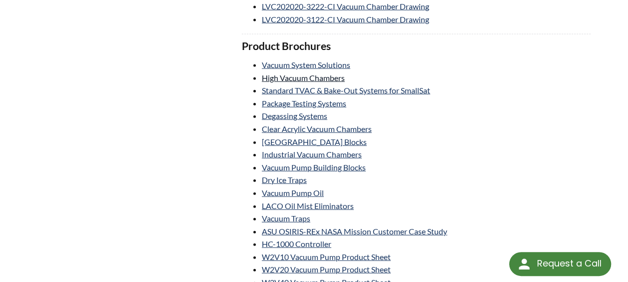 Image resolution: width=628 pixels, height=282 pixels. I want to click on a: Dry Ice Traps, so click(284, 179).